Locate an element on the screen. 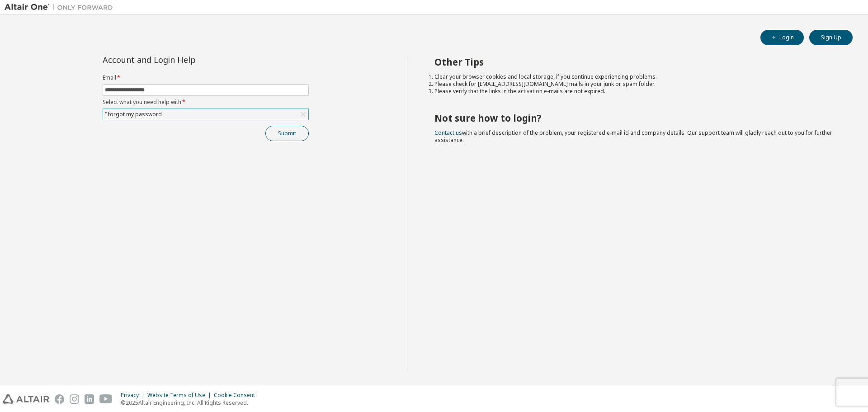 The width and height of the screenshot is (868, 412). span: with a brief description of the problem, your registered e-mail id and company details. Our suppo... is located at coordinates (633, 136).